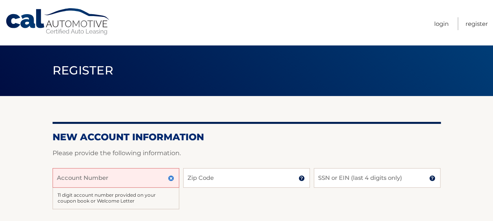 The width and height of the screenshot is (493, 221). I want to click on h2: New Account Information, so click(247, 137).